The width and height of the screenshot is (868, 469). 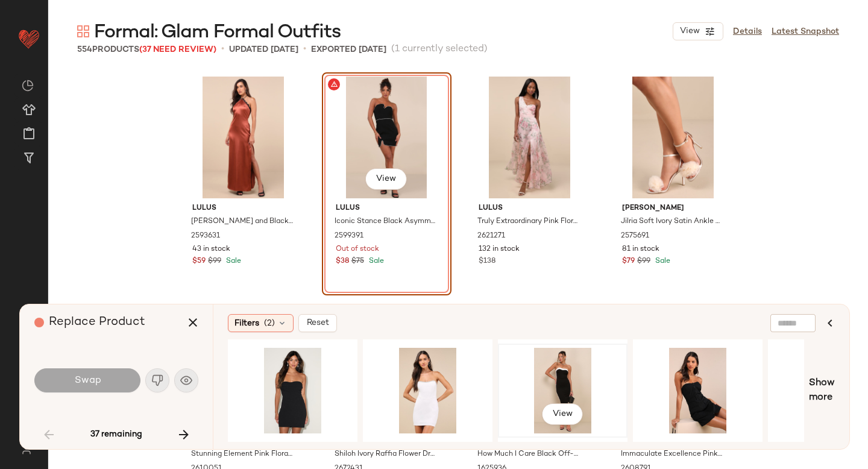 What do you see at coordinates (628, 262) in the screenshot?
I see `span: $79` at bounding box center [628, 262].